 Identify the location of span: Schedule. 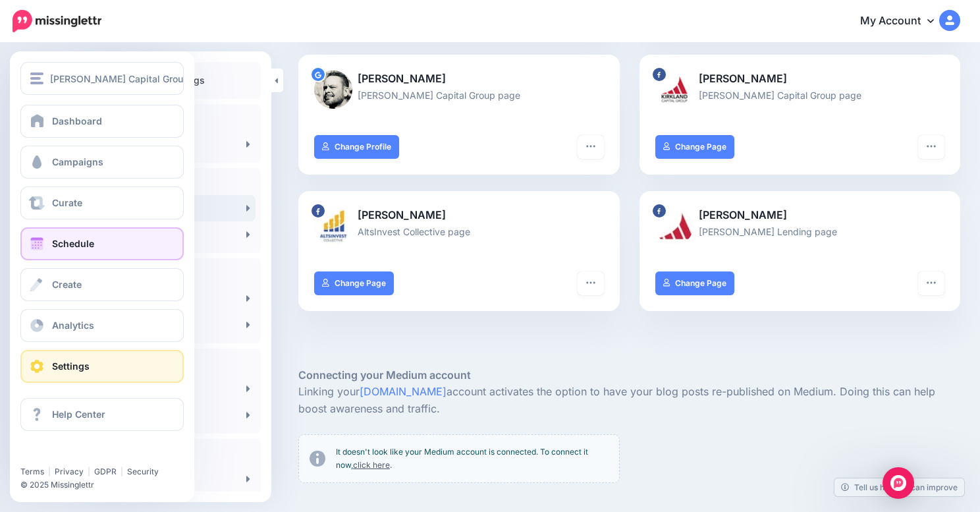
(73, 243).